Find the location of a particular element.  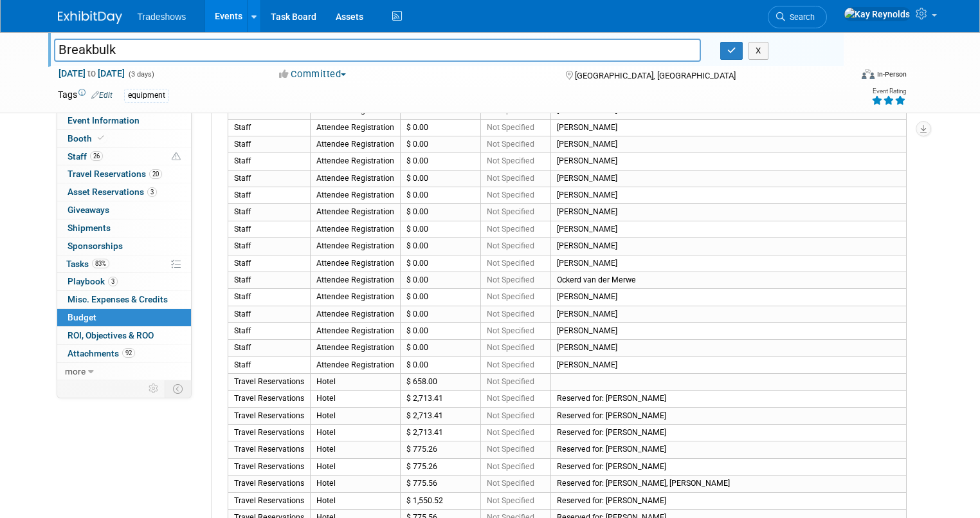

a: ROI, Objectives & ROO is located at coordinates (124, 335).